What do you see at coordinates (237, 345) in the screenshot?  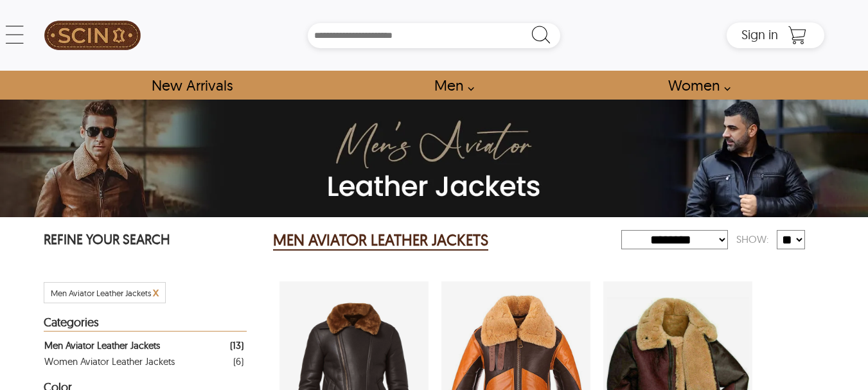 I see `div: ( 13 )` at bounding box center [237, 345].